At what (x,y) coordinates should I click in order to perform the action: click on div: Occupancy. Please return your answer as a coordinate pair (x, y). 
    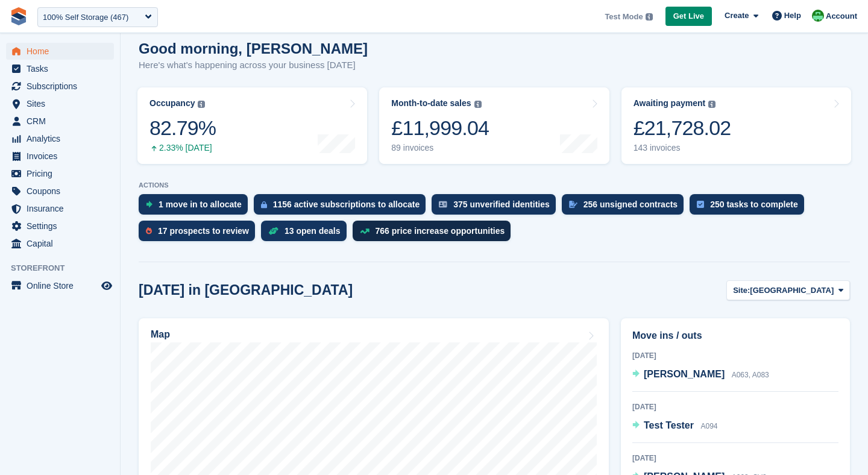
    Looking at the image, I should click on (172, 103).